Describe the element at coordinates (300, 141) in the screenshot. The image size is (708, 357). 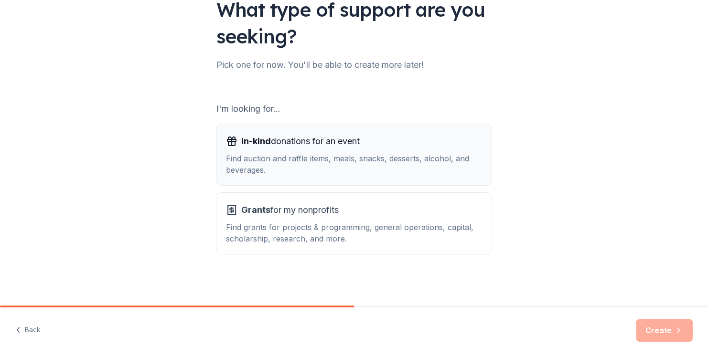
I see `span: donations for an event` at that location.